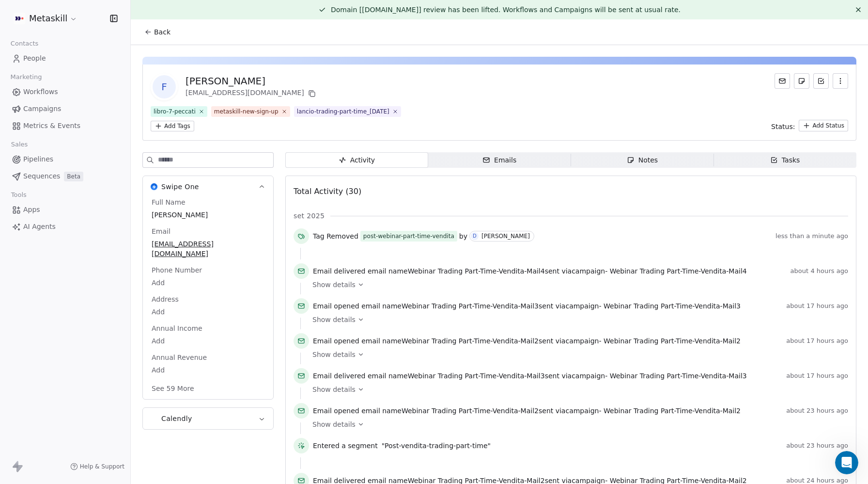 This screenshot has height=484, width=868. I want to click on button: Start recording, so click(66, 321).